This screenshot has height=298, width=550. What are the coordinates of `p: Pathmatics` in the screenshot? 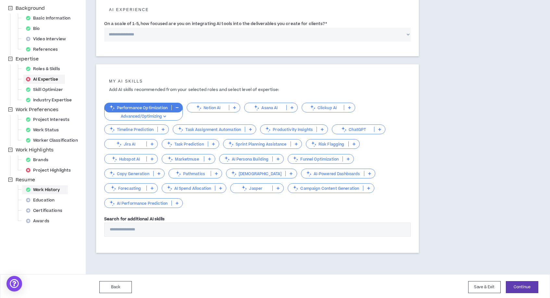 It's located at (190, 173).